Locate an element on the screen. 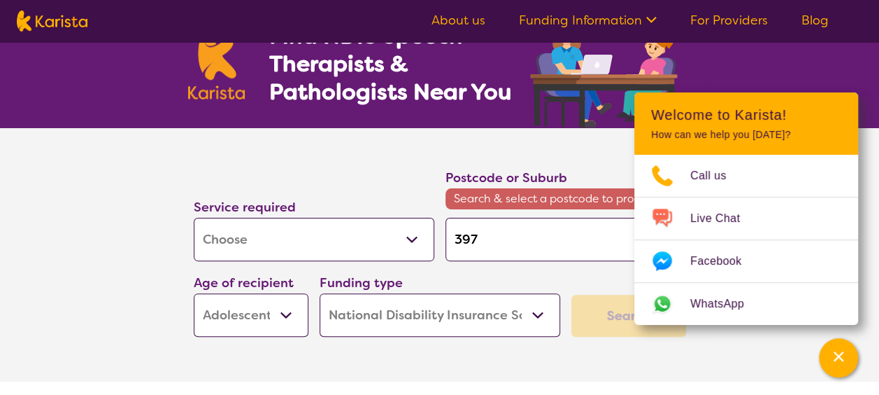 This screenshot has width=879, height=395. img: speech-therapy is located at coordinates (605, 66).